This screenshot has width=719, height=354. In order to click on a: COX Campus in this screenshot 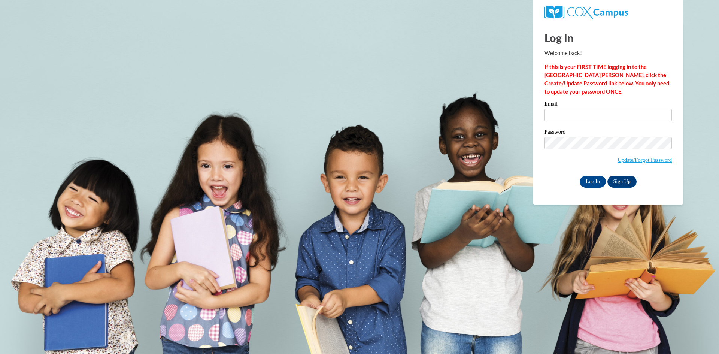, I will do `click(586, 12)`.